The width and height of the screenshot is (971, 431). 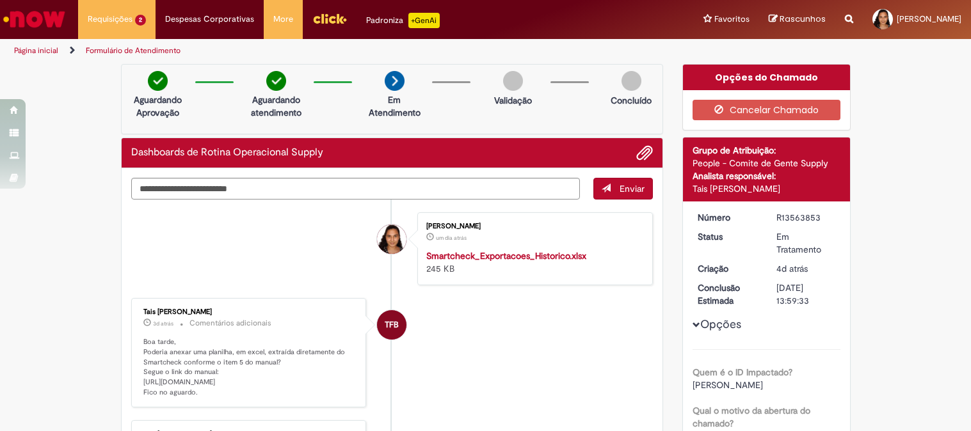 I want to click on a: Página inicial, so click(x=36, y=51).